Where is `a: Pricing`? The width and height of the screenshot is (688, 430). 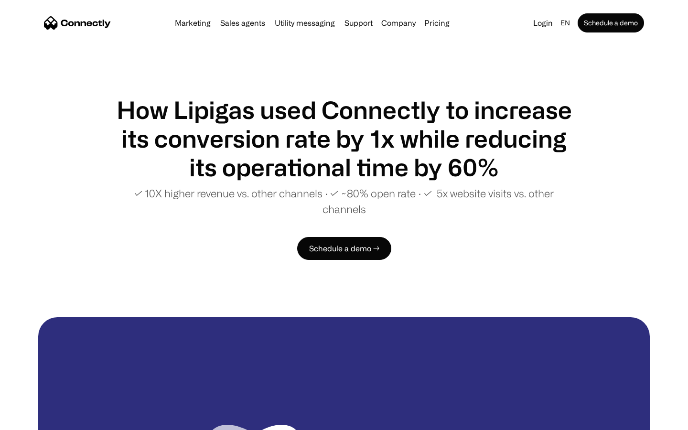 a: Pricing is located at coordinates (437, 23).